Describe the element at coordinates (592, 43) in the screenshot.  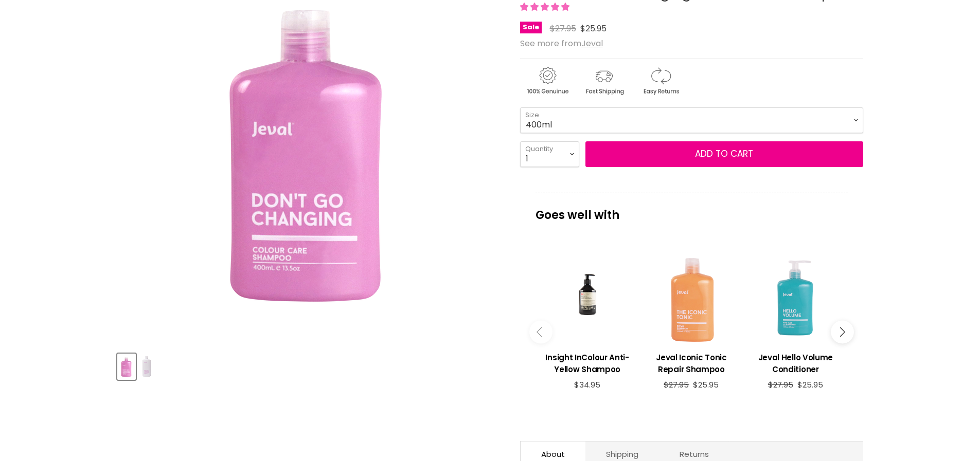
I see `a: Jeval` at that location.